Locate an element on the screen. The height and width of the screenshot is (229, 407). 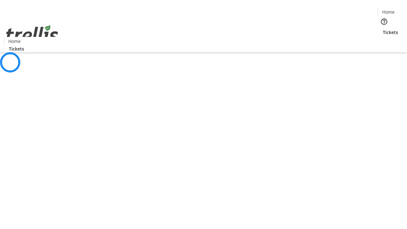
button: Help is located at coordinates (384, 22).